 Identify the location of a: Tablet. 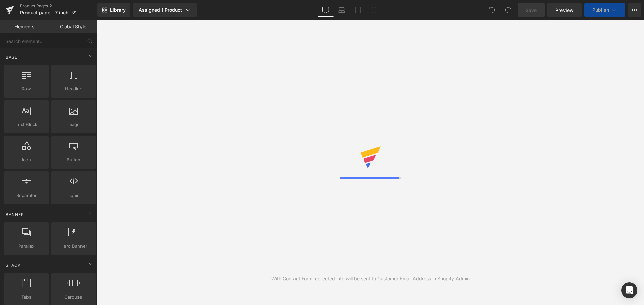
(358, 10).